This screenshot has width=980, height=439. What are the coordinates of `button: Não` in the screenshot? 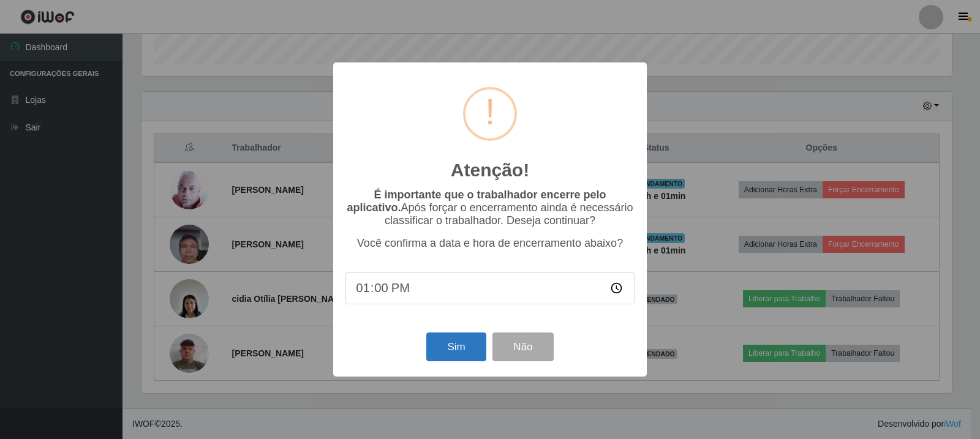 It's located at (523, 346).